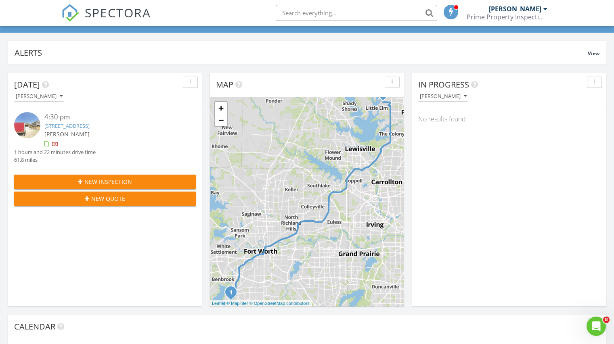  Describe the element at coordinates (106, 19) in the screenshot. I see `a: SPECTORA` at that location.